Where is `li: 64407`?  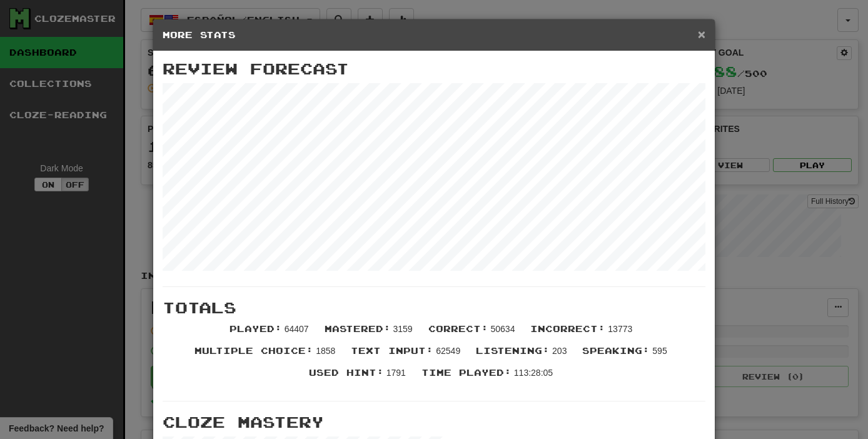 li: 64407 is located at coordinates (271, 333).